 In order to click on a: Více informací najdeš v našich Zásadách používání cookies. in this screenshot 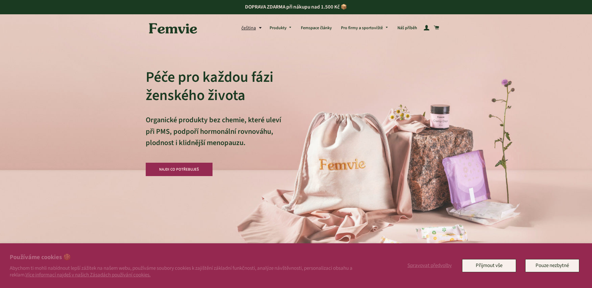, I will do `click(88, 275)`.